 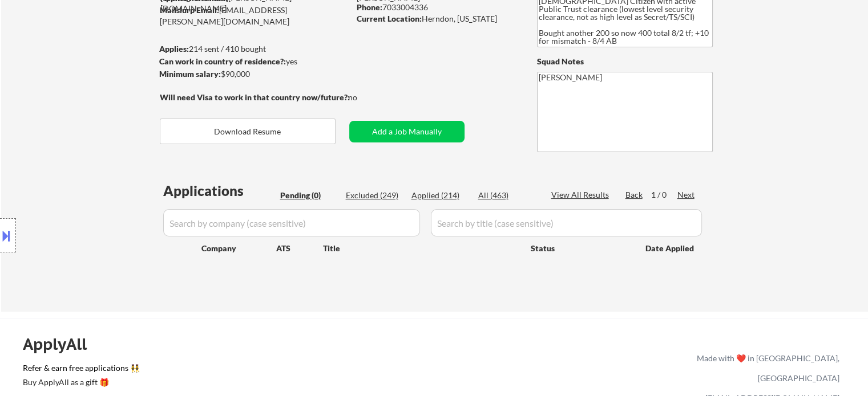 I want to click on div: Applications, so click(x=220, y=191).